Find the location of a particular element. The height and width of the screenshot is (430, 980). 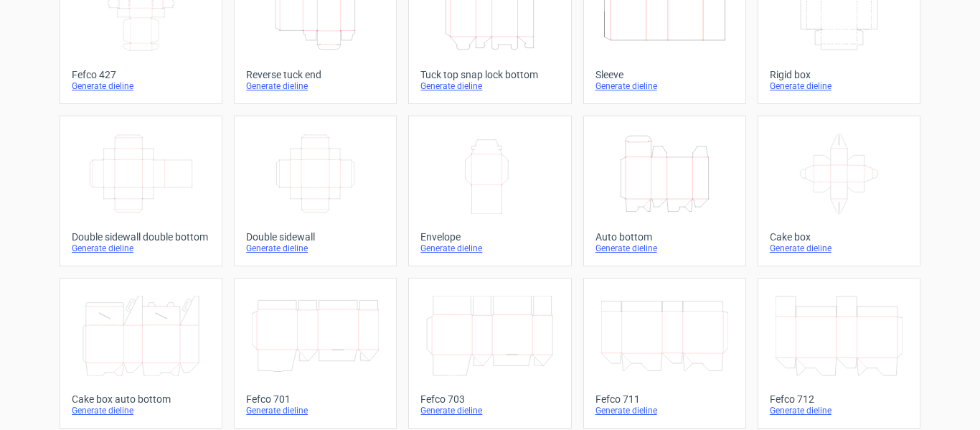

a: Fefco 711Generate dieline is located at coordinates (664, 353).